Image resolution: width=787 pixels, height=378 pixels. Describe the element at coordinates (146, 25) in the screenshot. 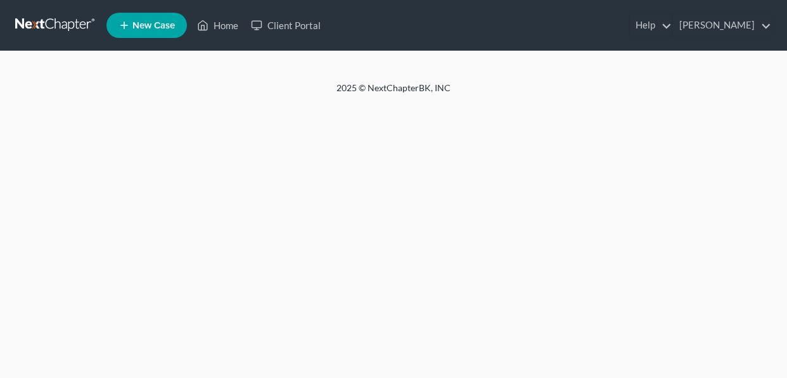

I see `new-legal-case-button: New Case` at that location.